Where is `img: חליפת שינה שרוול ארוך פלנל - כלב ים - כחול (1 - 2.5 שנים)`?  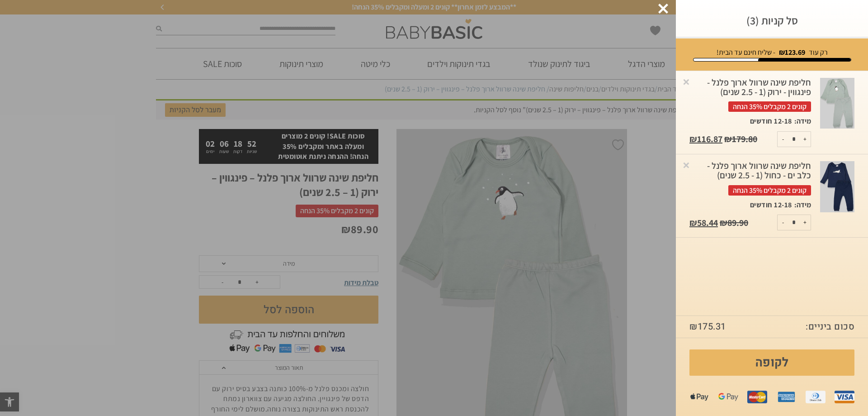 img: חליפת שינה שרוול ארוך פלנל - כלב ים - כחול (1 - 2.5 שנים) is located at coordinates (837, 186).